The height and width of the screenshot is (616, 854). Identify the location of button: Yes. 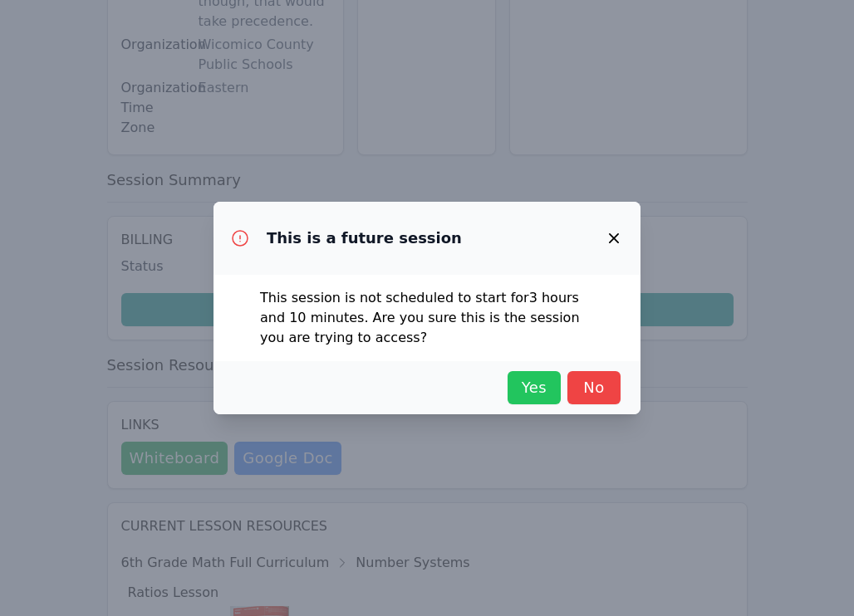
(534, 388).